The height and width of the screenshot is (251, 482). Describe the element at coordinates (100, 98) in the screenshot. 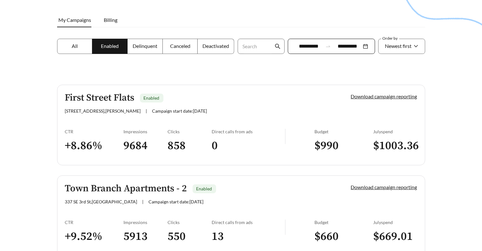

I see `h5: First Street Flats` at that location.